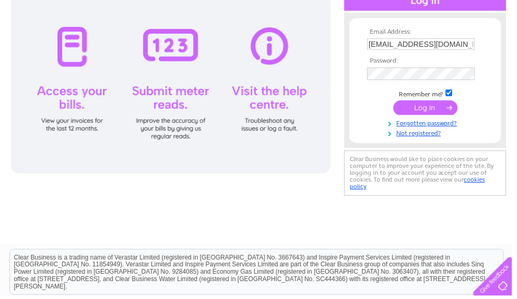  Describe the element at coordinates (429, 94) in the screenshot. I see `td: Remember me?` at that location.